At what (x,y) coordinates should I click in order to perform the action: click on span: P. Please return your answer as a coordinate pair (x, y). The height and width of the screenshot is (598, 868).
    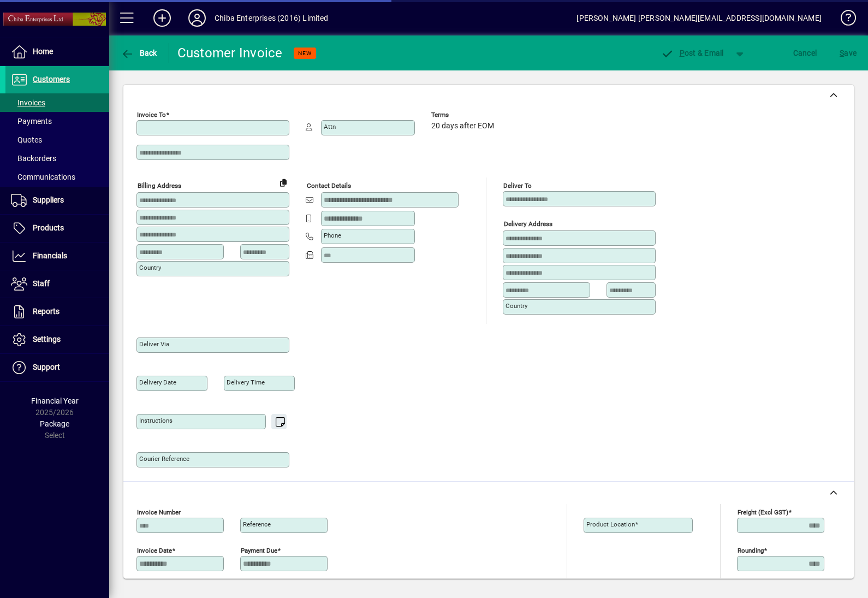
    Looking at the image, I should click on (681, 53).